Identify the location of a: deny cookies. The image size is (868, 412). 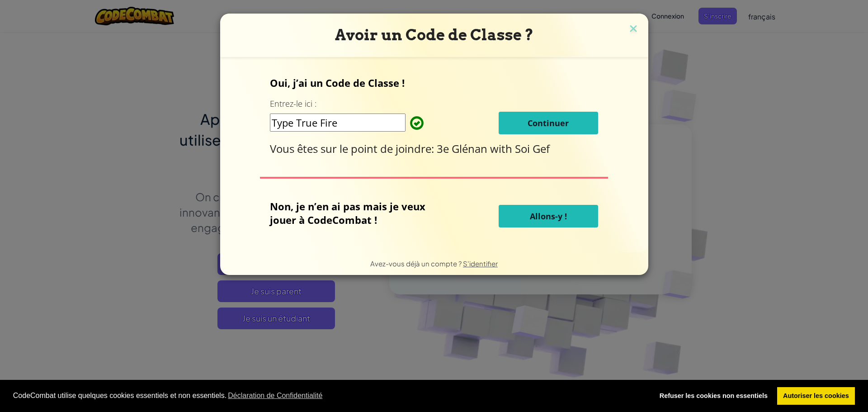
(713, 396).